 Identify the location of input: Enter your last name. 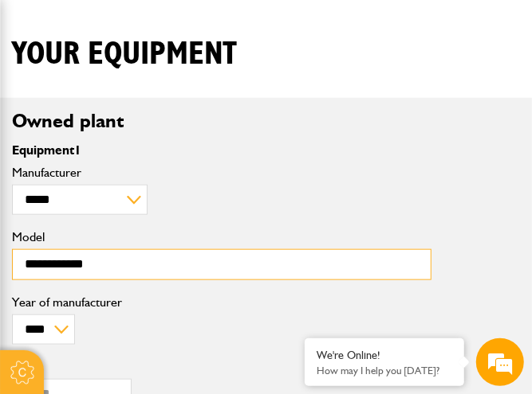
(155, 165).